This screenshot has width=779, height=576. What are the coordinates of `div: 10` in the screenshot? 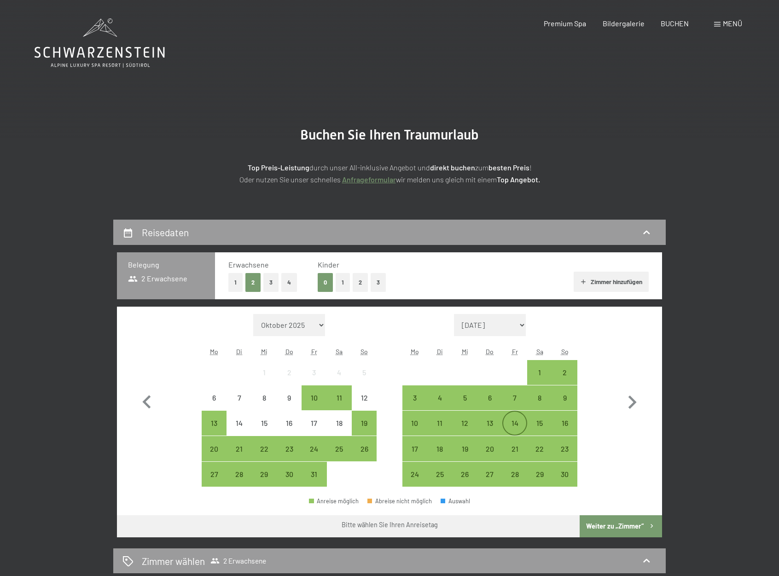 It's located at (415, 431).